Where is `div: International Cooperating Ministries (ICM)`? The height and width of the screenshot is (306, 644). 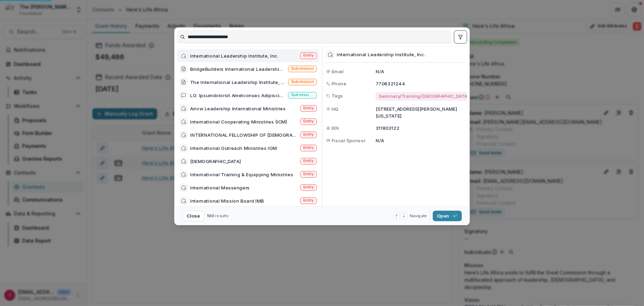
div: International Cooperating Ministries (ICM) is located at coordinates (239, 122).